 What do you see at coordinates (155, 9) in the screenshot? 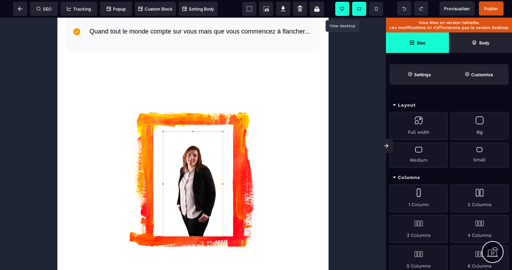
I see `span: Custom Block` at bounding box center [155, 9].